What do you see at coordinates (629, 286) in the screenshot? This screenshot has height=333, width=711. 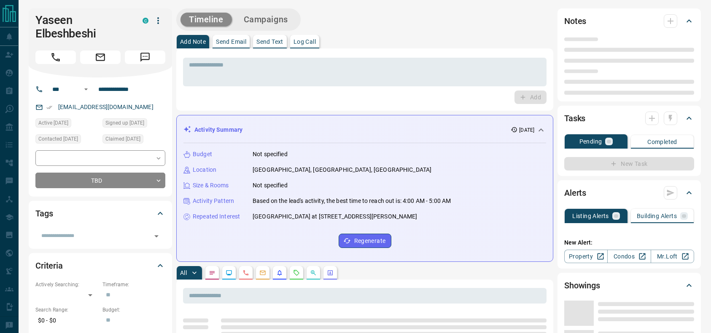 I see `div: Showings` at bounding box center [629, 286].